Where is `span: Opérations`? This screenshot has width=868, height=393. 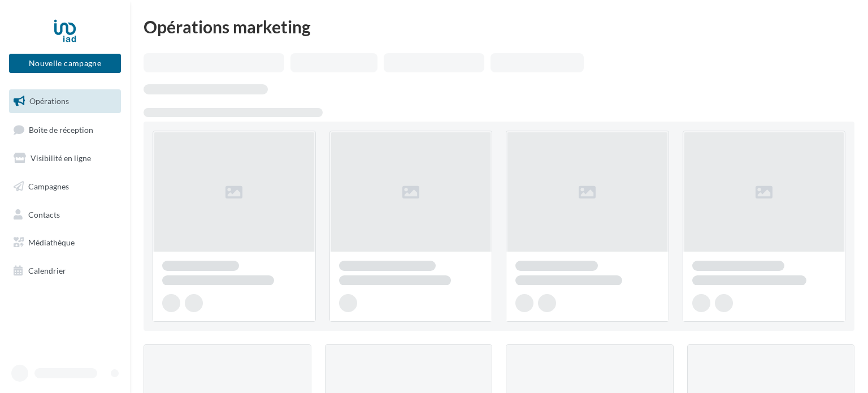
span: Opérations is located at coordinates (49, 100).